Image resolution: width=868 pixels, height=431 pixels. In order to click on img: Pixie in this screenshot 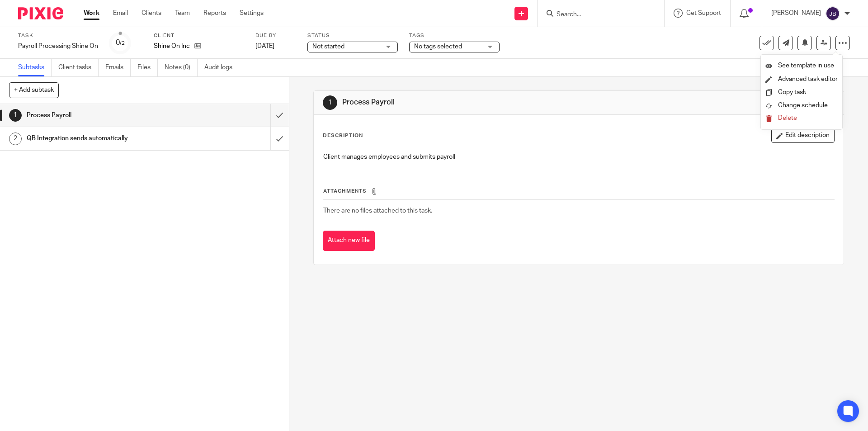, I will do `click(41, 14)`.